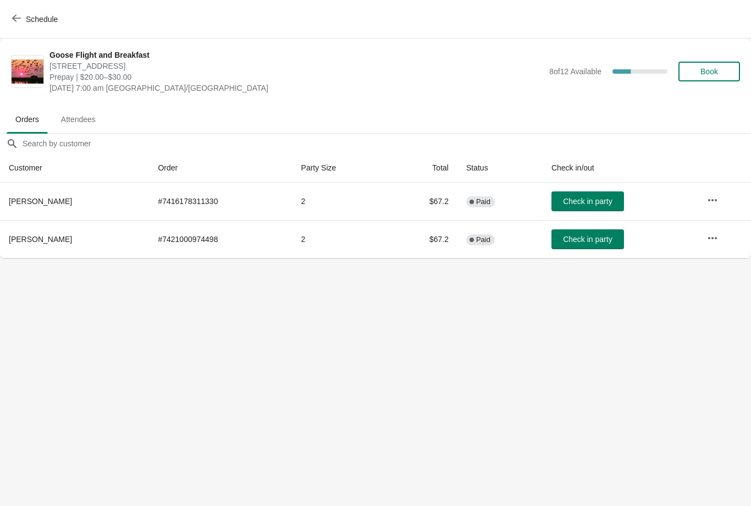 The image size is (751, 506). Describe the element at coordinates (27, 119) in the screenshot. I see `span: Orders` at that location.